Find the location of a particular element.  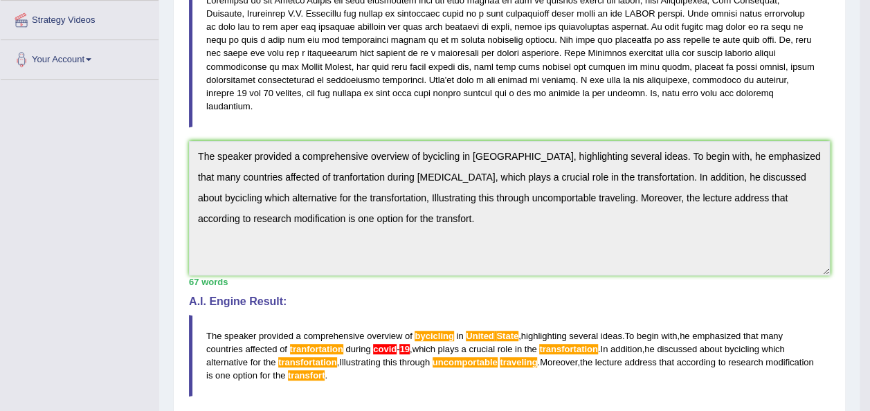

span: countries is located at coordinates (224, 349).